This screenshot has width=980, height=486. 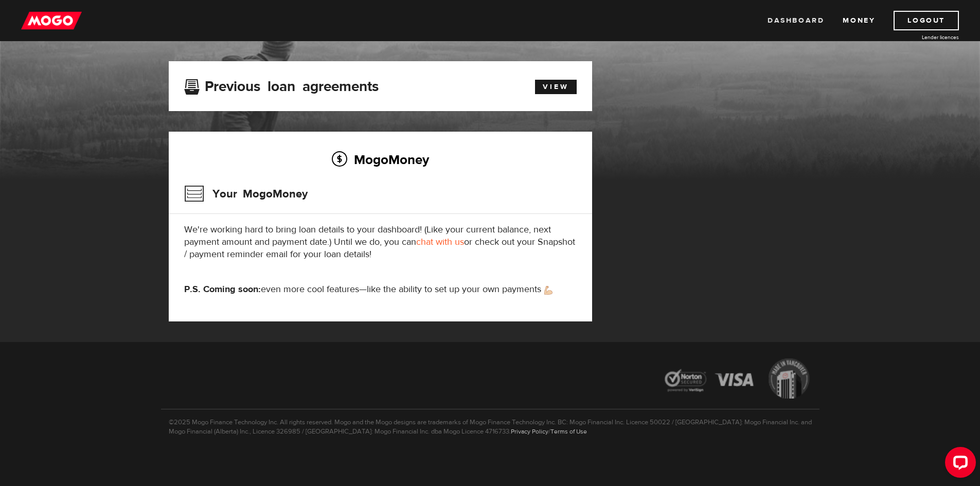 What do you see at coordinates (548, 290) in the screenshot?
I see `img: strong arm emoji` at bounding box center [548, 290].